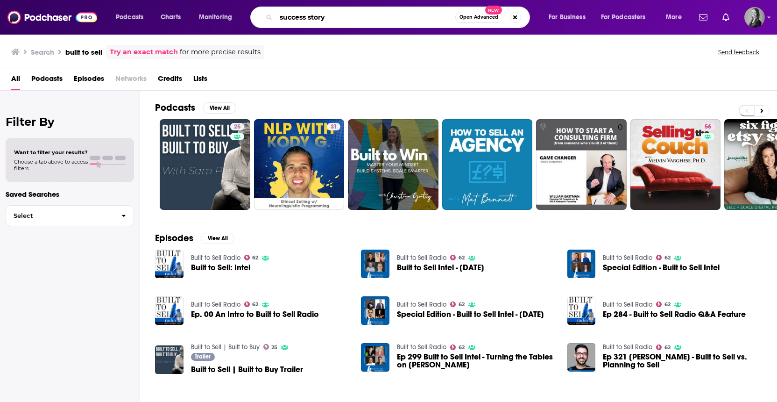  What do you see at coordinates (174, 238) in the screenshot?
I see `h2: Episodes` at bounding box center [174, 238].